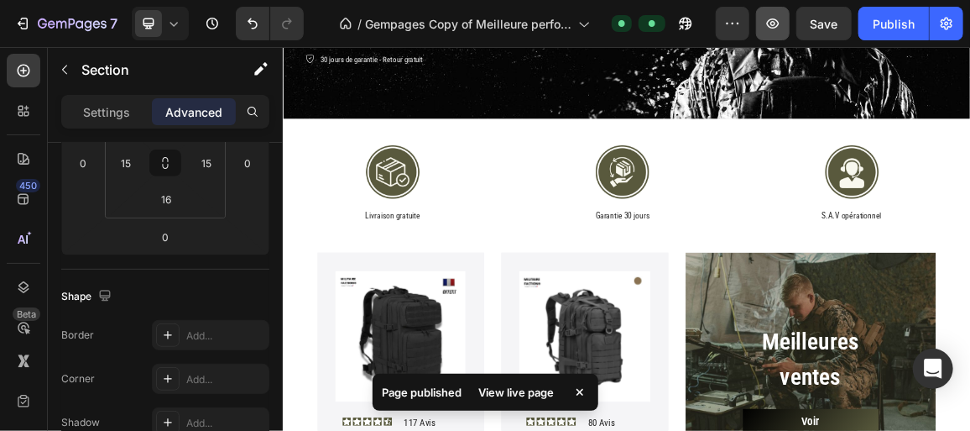  What do you see at coordinates (78, 378) in the screenshot?
I see `div: Corner` at bounding box center [78, 378].